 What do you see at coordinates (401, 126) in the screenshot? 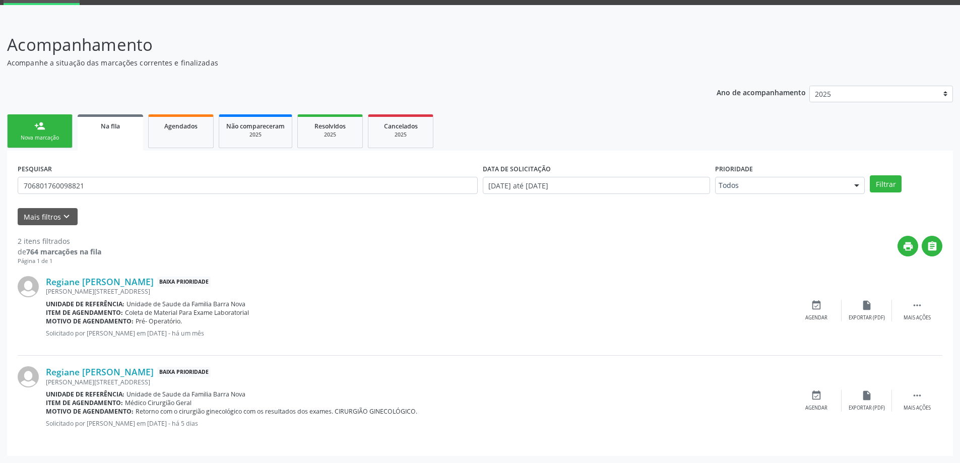
I see `span: Cancelados` at bounding box center [401, 126].